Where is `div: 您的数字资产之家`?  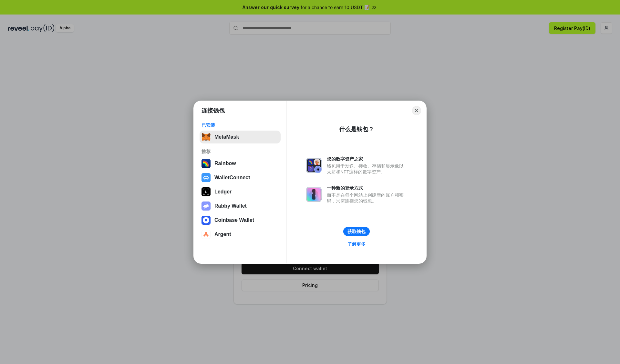
div: 您的数字资产之家 is located at coordinates (367, 159).